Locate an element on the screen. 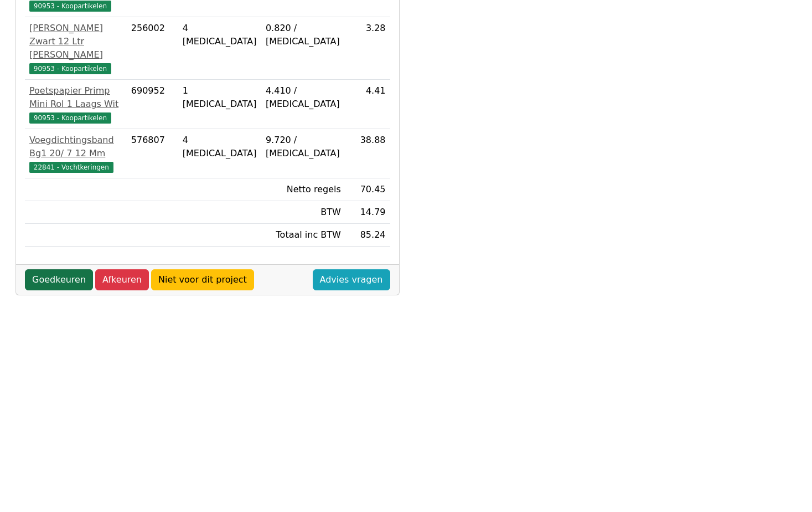  td: Totaal inc BTW is located at coordinates (303, 235).